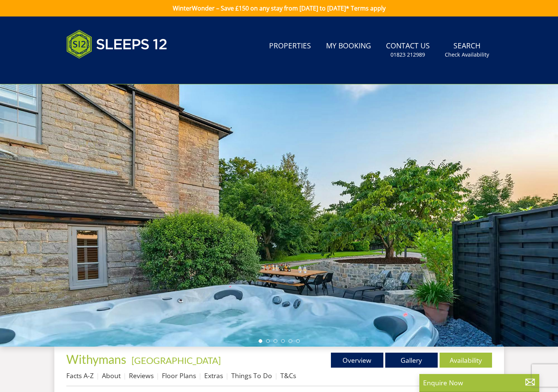  Describe the element at coordinates (288, 375) in the screenshot. I see `a: T&Cs` at that location.